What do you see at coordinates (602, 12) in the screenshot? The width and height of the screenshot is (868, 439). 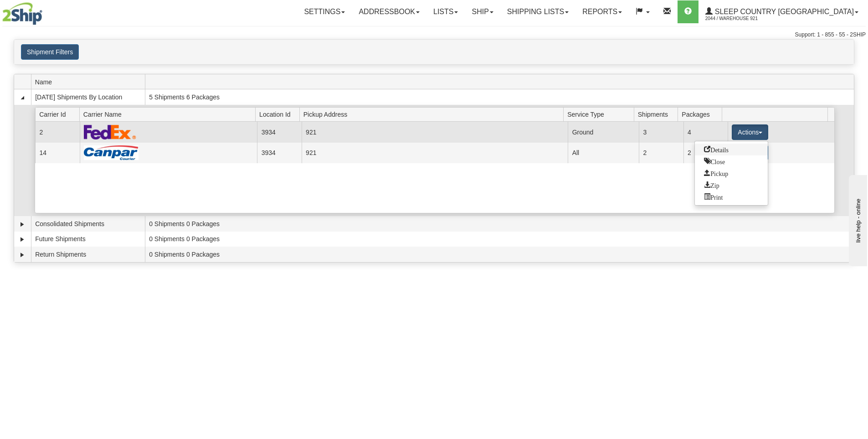 I see `a: Reports` at bounding box center [602, 12].